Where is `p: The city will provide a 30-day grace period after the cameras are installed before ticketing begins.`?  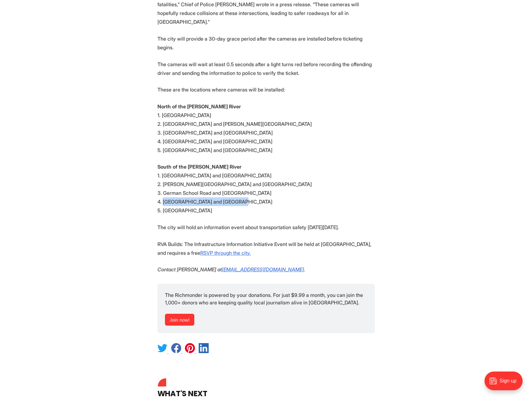 p: The city will provide a 30-day grace period after the cameras are installed before ticketing begins. is located at coordinates (266, 43).